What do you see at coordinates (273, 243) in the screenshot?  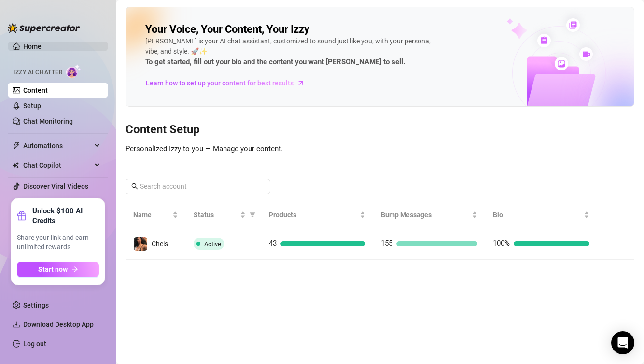 I see `span: 43` at bounding box center [273, 243].